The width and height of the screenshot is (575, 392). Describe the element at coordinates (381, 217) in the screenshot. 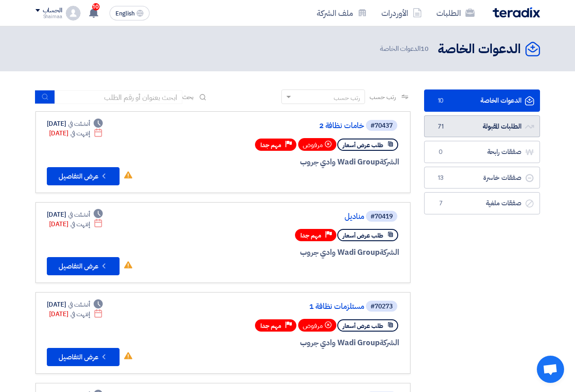

I see `div: #70419` at that location.